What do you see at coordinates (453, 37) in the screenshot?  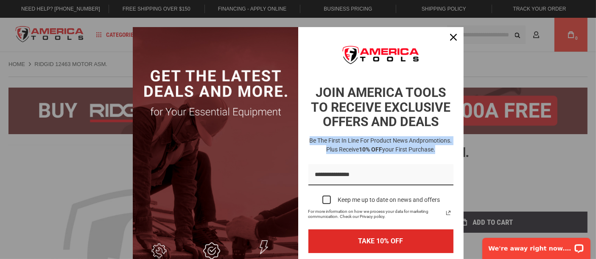 I see `svg: close icon` at bounding box center [453, 37].